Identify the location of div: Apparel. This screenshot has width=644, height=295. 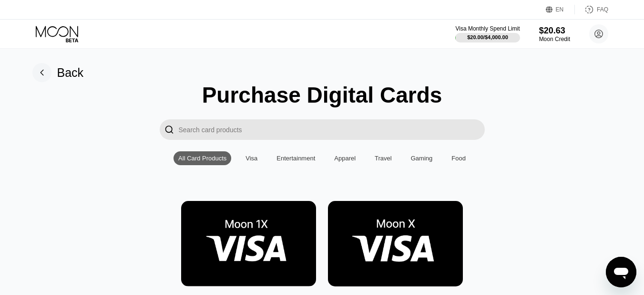
(345, 158).